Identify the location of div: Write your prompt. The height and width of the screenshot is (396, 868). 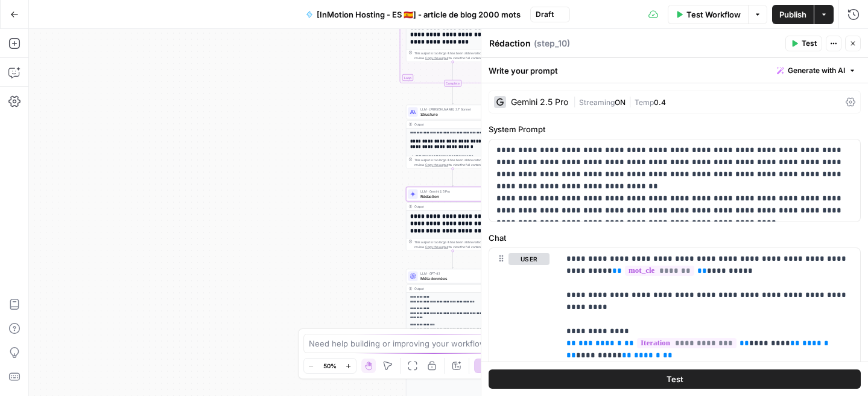
(675, 70).